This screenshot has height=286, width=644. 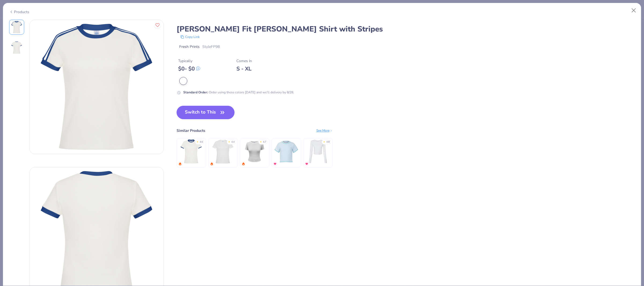 I want to click on div: Products, so click(x=19, y=12).